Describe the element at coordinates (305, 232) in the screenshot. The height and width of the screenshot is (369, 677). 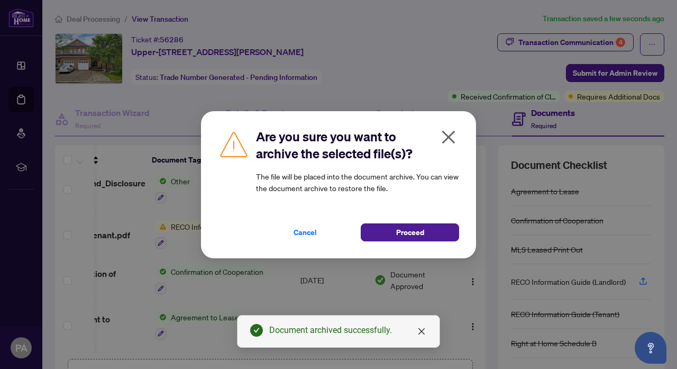
I see `button: Cancel` at that location.